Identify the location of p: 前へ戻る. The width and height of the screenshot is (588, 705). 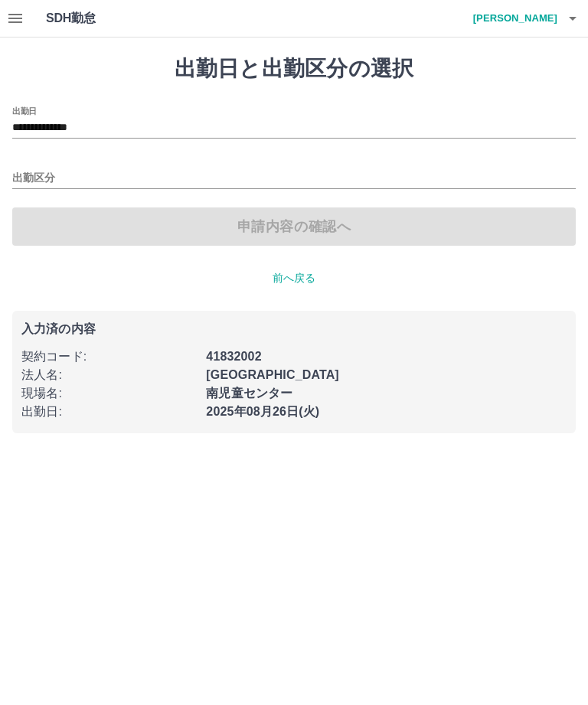
(294, 278).